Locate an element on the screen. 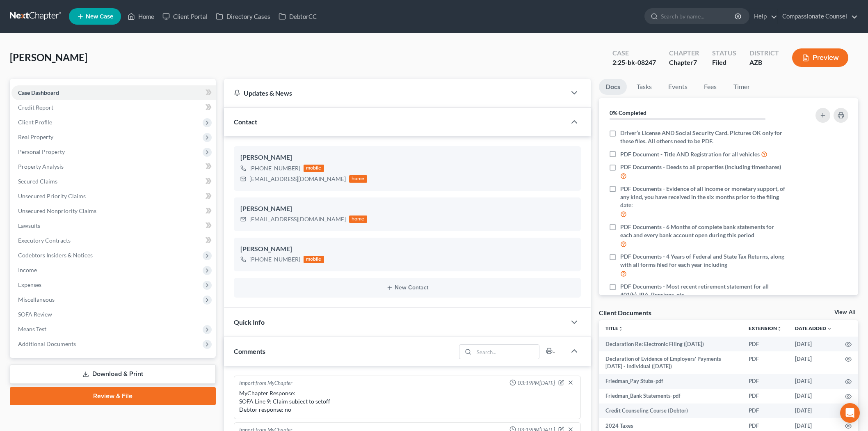 The height and width of the screenshot is (431, 868). a: Executory Contracts is located at coordinates (114, 241).